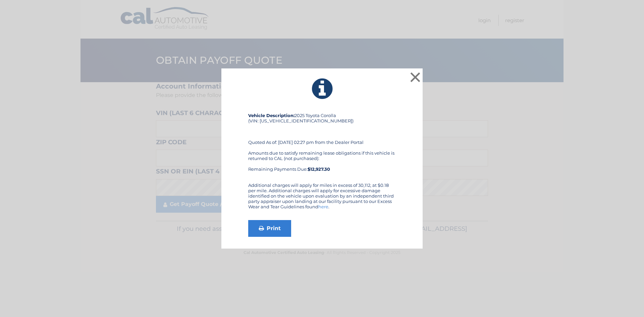 The width and height of the screenshot is (644, 317). What do you see at coordinates (322, 163) in the screenshot?
I see `div: Amounts due to satisfy remaining lease obligations if this vehicle is returned to CAL (not purcha...` at bounding box center [322, 163].